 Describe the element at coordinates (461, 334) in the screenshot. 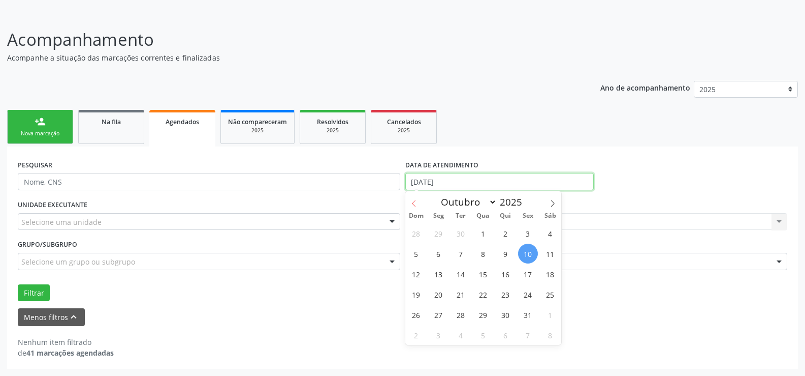

I see `span: Novembro 4, 2025` at that location.